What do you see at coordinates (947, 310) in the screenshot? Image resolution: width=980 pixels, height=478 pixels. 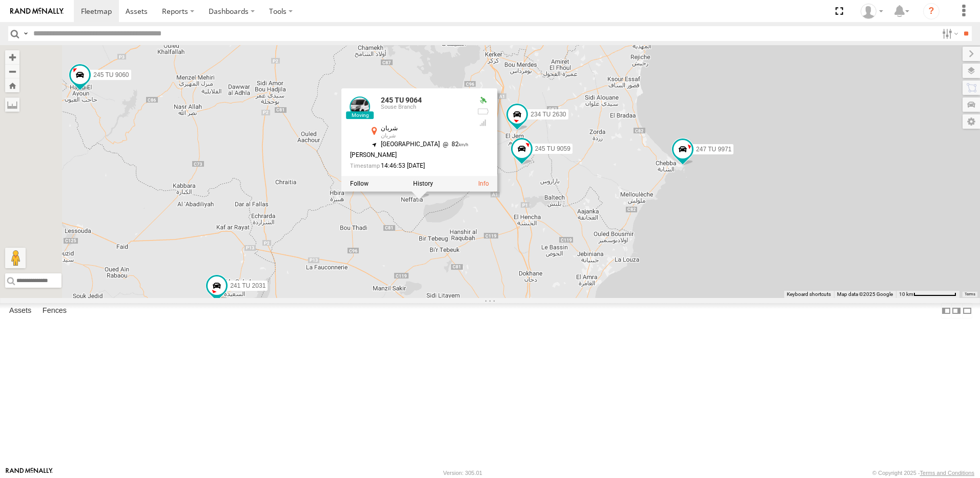 I see `label: Dock Summary Table to the Left` at bounding box center [947, 310].